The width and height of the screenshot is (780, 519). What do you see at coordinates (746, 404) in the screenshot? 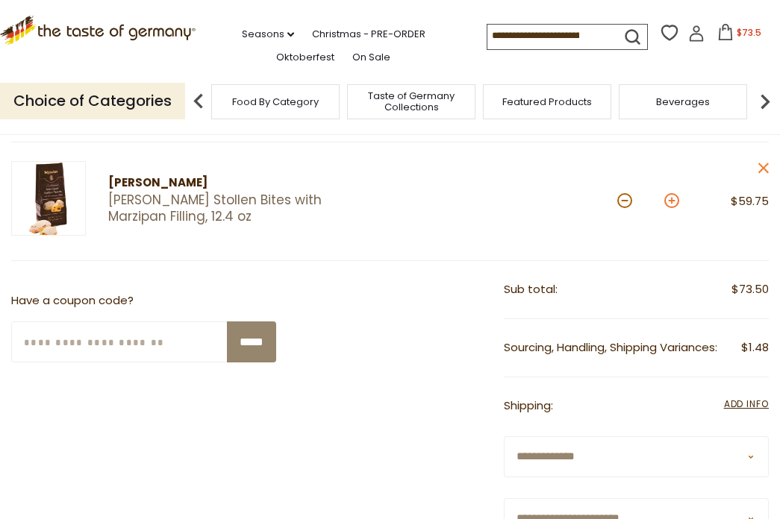
I see `span: Add Info` at bounding box center [746, 404].